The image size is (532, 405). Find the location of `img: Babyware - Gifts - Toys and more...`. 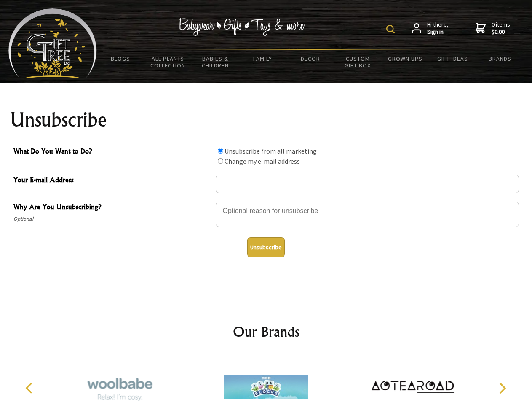

img: Babyware - Gifts - Toys and more... is located at coordinates (53, 43).